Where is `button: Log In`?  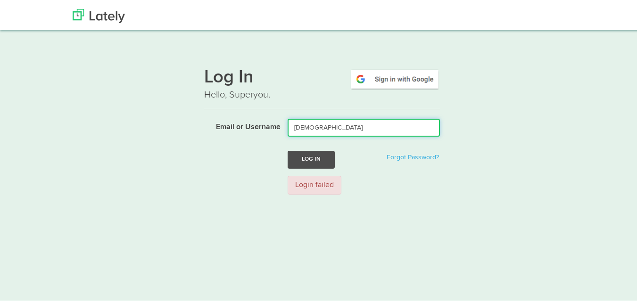
button: Log In is located at coordinates (311, 157).